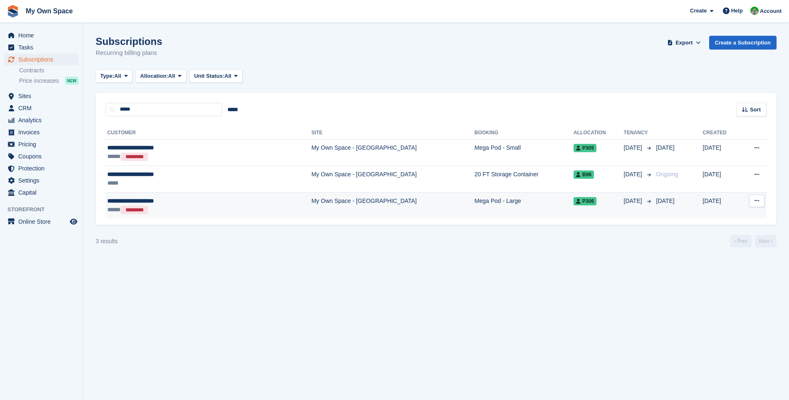  Describe the element at coordinates (585, 201) in the screenshot. I see `span: P306` at that location.